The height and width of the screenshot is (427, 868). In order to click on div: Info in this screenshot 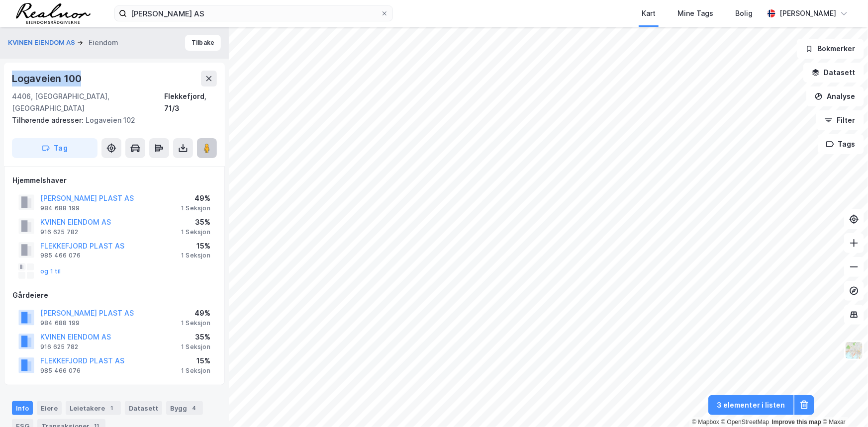, I will do `click(22, 409)`.